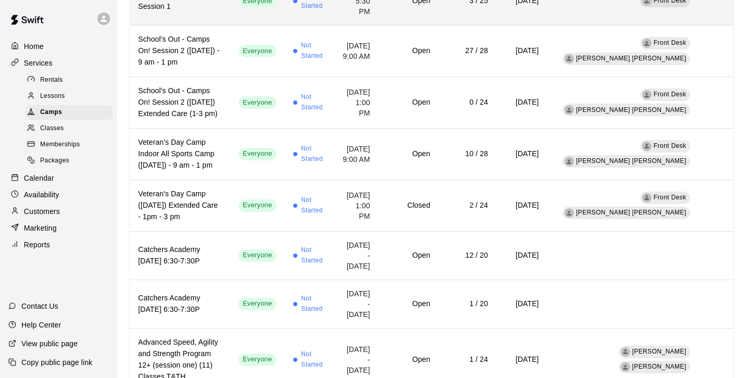 The width and height of the screenshot is (746, 378). What do you see at coordinates (467, 103) in the screenshot?
I see `h6: 0 / 24` at bounding box center [467, 103].